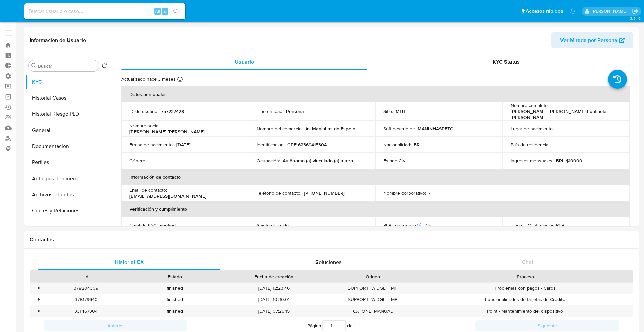  I want to click on button: Créditos, so click(68, 227).